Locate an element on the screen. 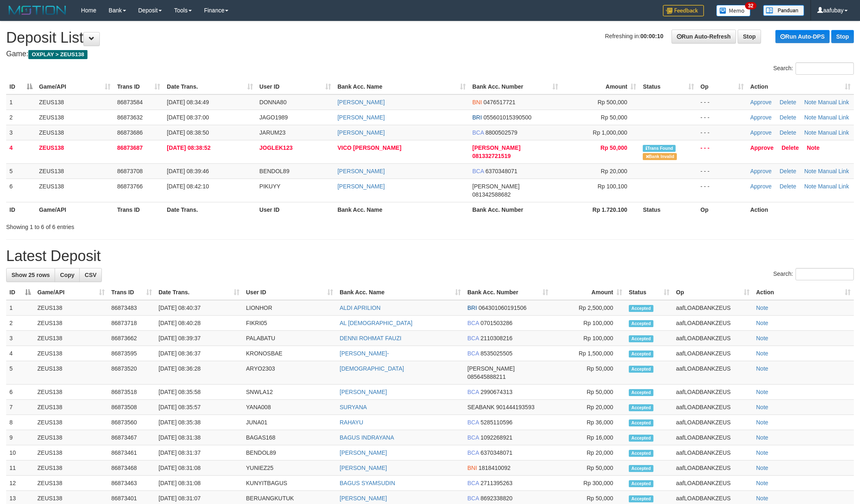 Image resolution: width=860 pixels, height=504 pixels. span: Copy 081332721519 to clipboard is located at coordinates (491, 156).